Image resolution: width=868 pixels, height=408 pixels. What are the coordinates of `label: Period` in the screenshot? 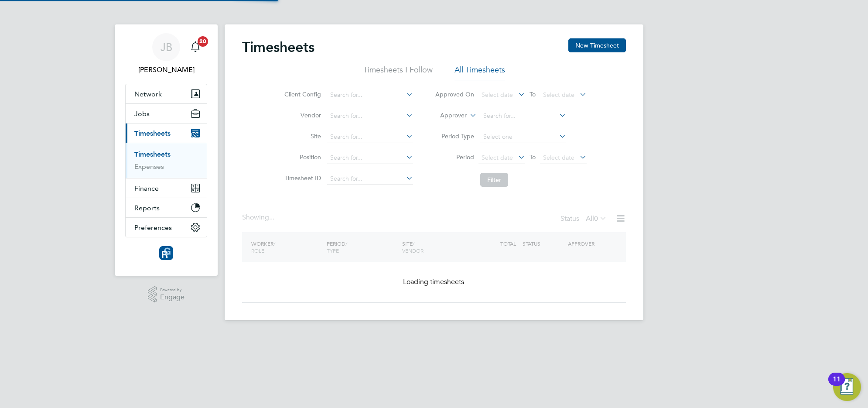 It's located at (454, 157).